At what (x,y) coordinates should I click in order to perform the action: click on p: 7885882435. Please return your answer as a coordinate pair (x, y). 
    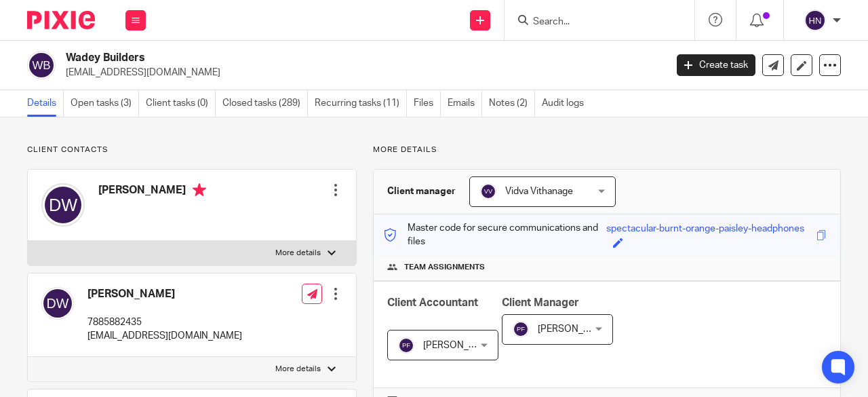
    Looking at the image, I should click on (164, 323).